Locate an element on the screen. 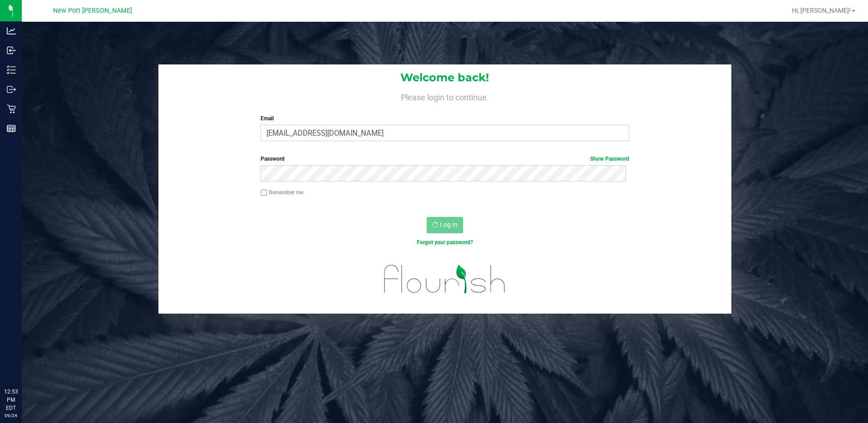 The width and height of the screenshot is (868, 423). inline-svg: Analytics is located at coordinates (11, 31).